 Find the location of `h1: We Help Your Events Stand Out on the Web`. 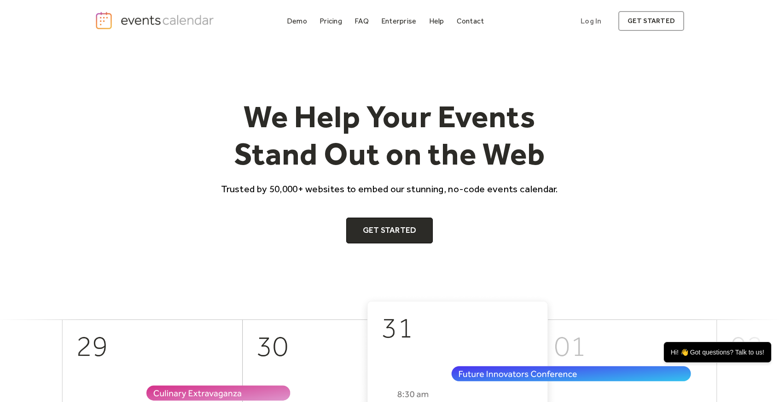

h1: We Help Your Events Stand Out on the Web is located at coordinates (390, 135).